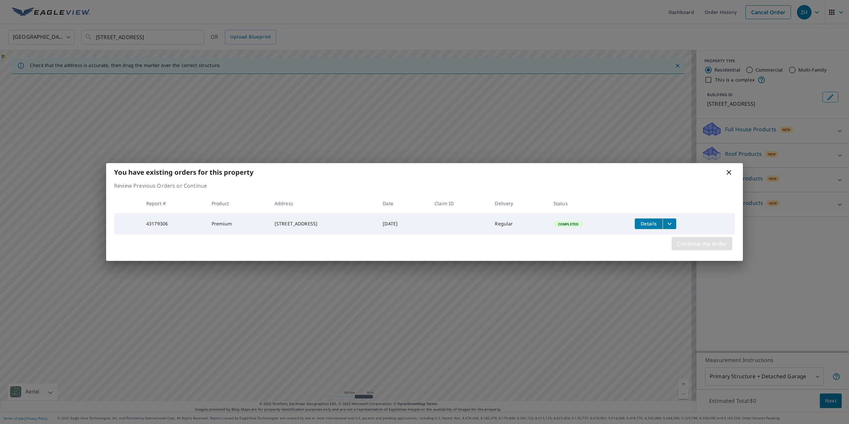 The height and width of the screenshot is (424, 849). Describe the element at coordinates (702, 244) in the screenshot. I see `span: Continue my order` at that location.